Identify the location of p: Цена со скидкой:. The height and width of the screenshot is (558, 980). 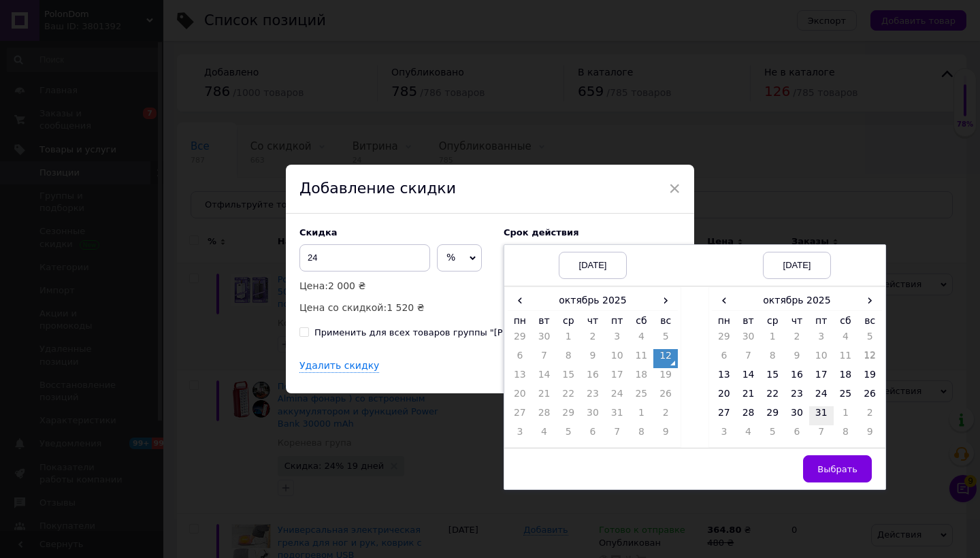
(395, 308).